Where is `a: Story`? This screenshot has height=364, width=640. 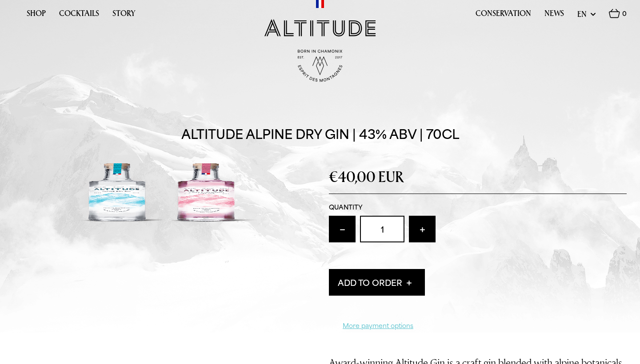
a: Story is located at coordinates (124, 15).